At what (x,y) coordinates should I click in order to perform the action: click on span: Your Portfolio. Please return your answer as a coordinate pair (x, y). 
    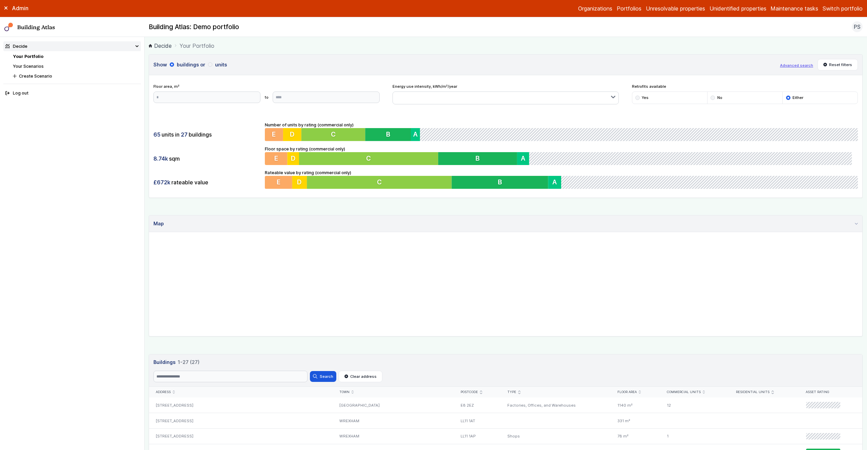
    Looking at the image, I should click on (197, 46).